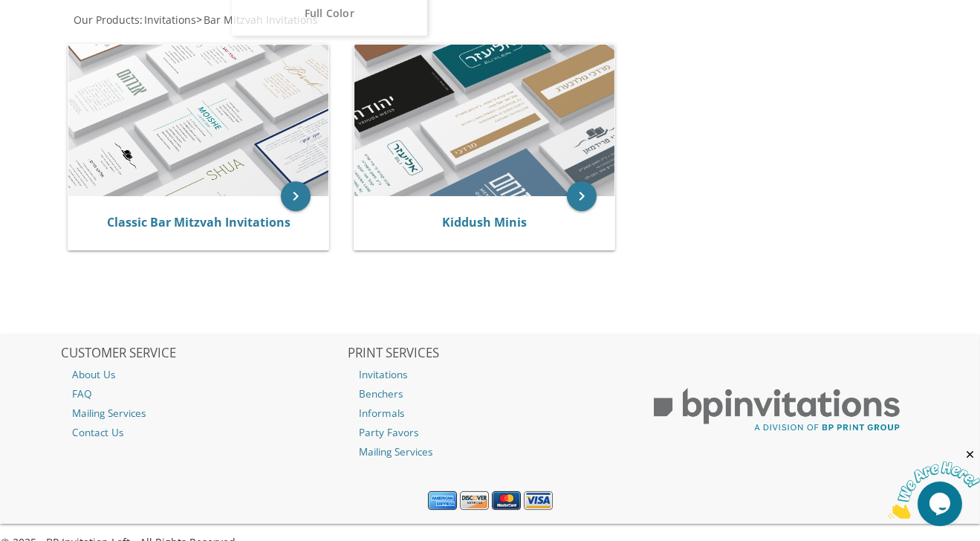 This screenshot has height=541, width=980. I want to click on img: BP Print Group, so click(776, 410).